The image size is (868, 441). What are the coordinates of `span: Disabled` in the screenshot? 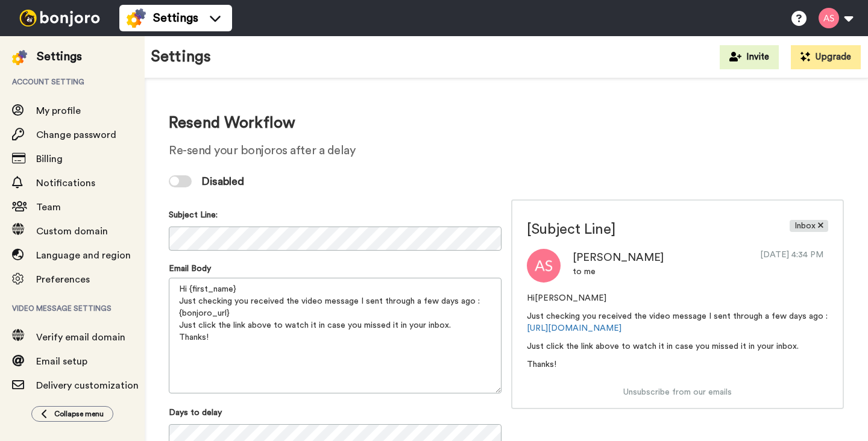 It's located at (222, 182).